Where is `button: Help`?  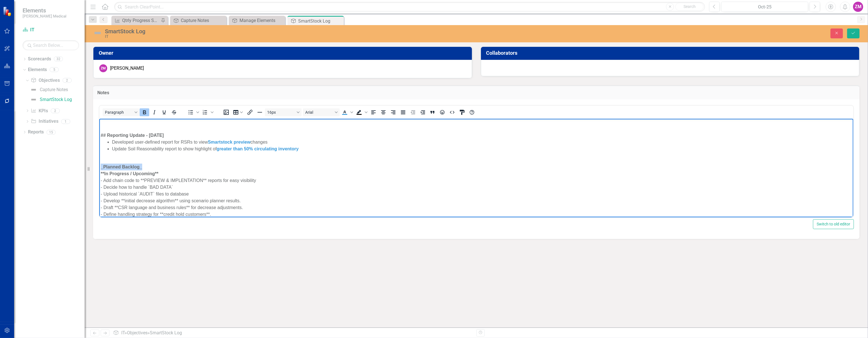 button: Help is located at coordinates (472, 113).